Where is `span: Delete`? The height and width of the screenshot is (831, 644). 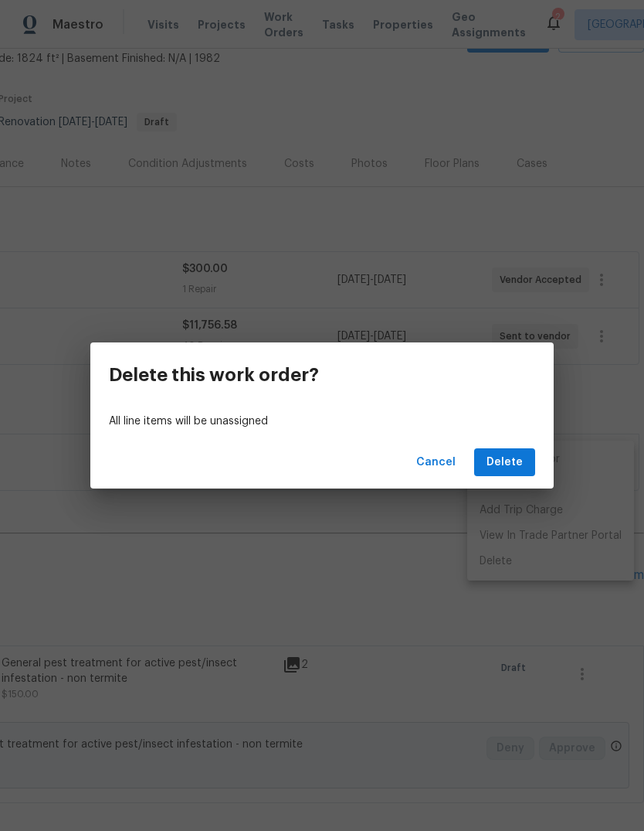 span: Delete is located at coordinates (504, 462).